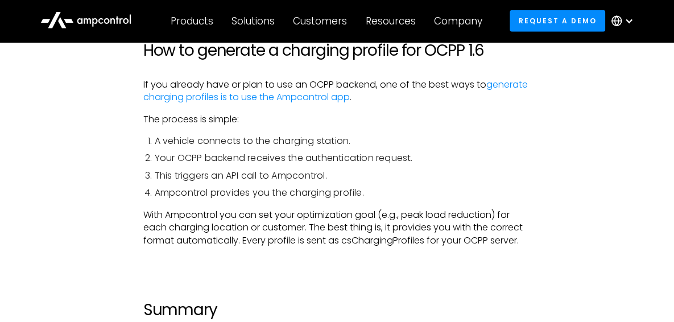 The height and width of the screenshot is (322, 674). I want to click on div: Solutions, so click(253, 21).